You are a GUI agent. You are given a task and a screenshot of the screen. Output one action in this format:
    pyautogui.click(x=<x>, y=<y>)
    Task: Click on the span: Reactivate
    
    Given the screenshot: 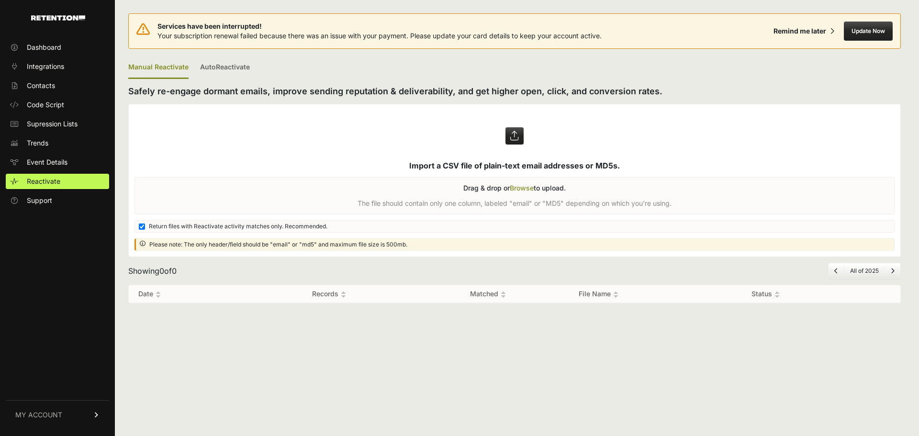 What is the action you would take?
    pyautogui.click(x=44, y=181)
    